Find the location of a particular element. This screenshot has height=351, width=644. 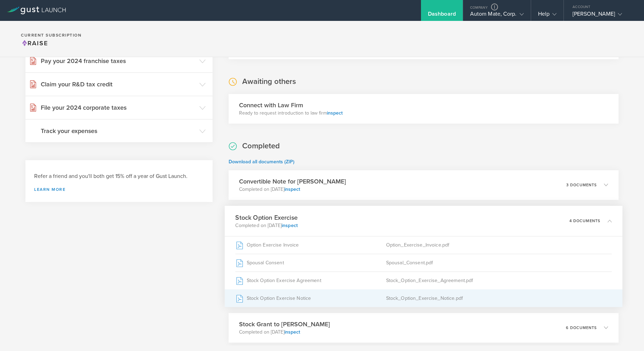

div: Dashboard is located at coordinates (442, 16).